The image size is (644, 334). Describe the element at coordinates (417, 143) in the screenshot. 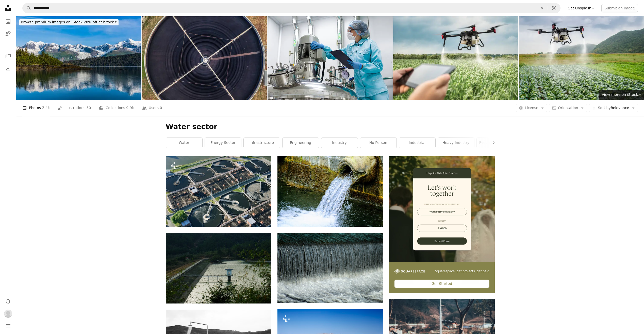

I see `a: industrial` at that location.